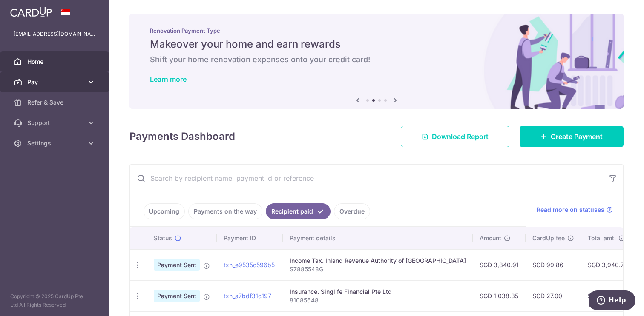  What do you see at coordinates (455, 136) in the screenshot?
I see `a: Download Report` at bounding box center [455, 136].